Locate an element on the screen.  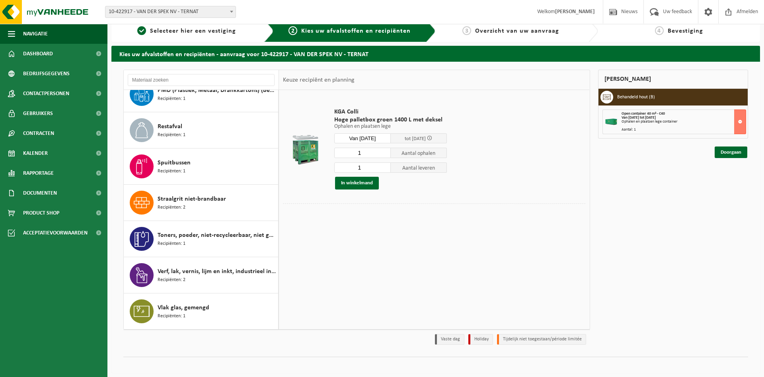
button: Verf, lak, vernis, lijm en inkt, industrieel in kleinverpakking Recipiënten: 2 is located at coordinates (201, 275).